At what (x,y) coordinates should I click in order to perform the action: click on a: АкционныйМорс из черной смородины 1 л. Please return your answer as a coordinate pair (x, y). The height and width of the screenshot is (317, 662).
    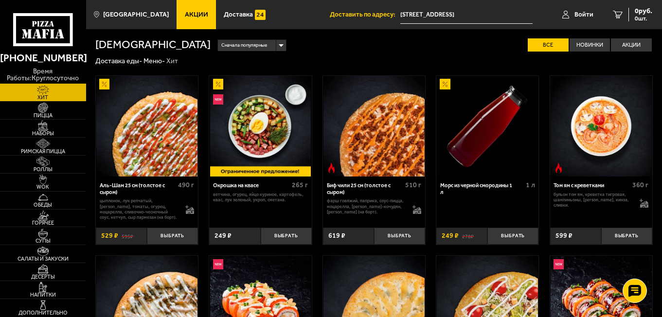
    Looking at the image, I should click on (488, 127).